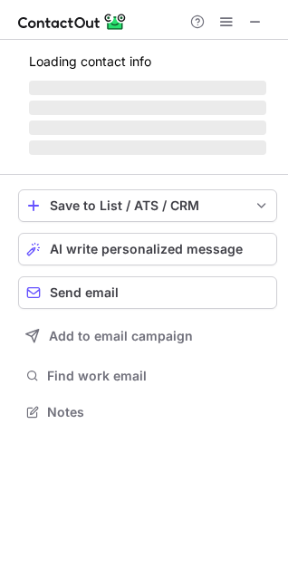  What do you see at coordinates (148, 376) in the screenshot?
I see `button: Find work email` at bounding box center [148, 376].